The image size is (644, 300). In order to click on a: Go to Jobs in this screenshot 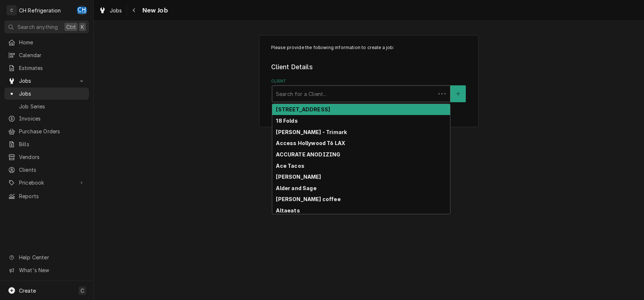, I will do `click(46, 81)`.